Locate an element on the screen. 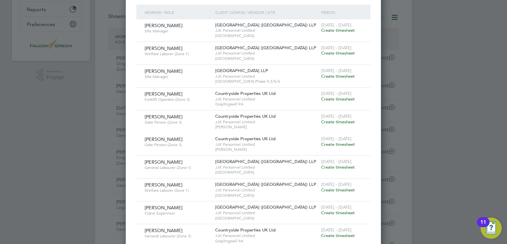  div: Worker / Role is located at coordinates (178, 12).